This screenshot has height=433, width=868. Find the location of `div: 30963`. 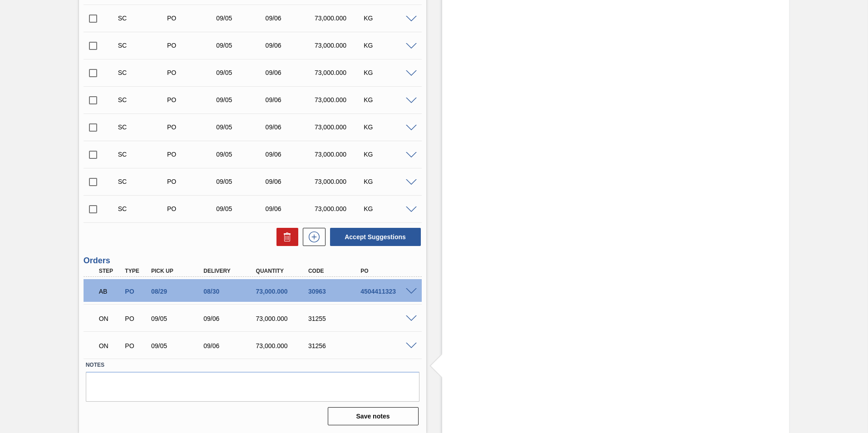

div: 30963 is located at coordinates (335, 292).